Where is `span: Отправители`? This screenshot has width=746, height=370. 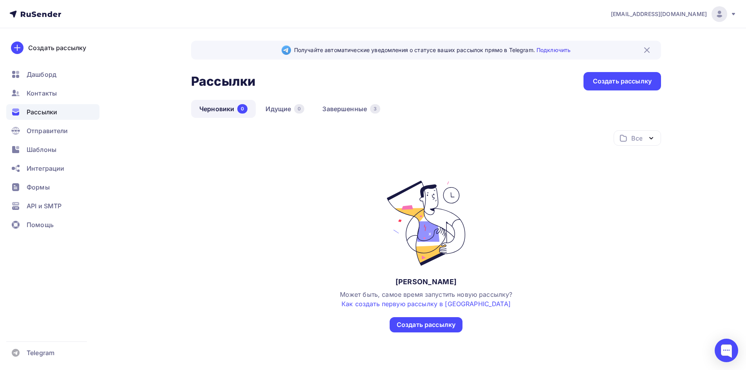
span: Отправители is located at coordinates (47, 131).